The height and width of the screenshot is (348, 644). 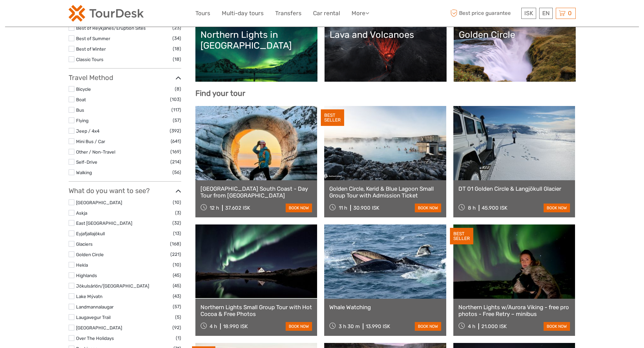 I want to click on span: (117), so click(x=176, y=110).